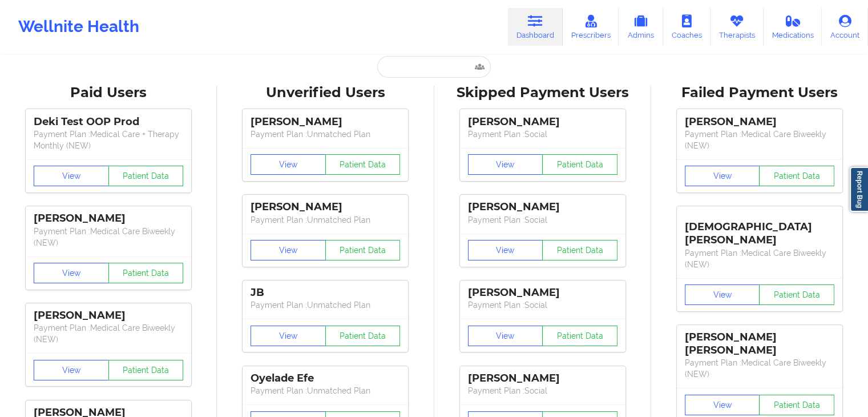  What do you see at coordinates (536, 27) in the screenshot?
I see `a: Dashboard` at bounding box center [536, 27].